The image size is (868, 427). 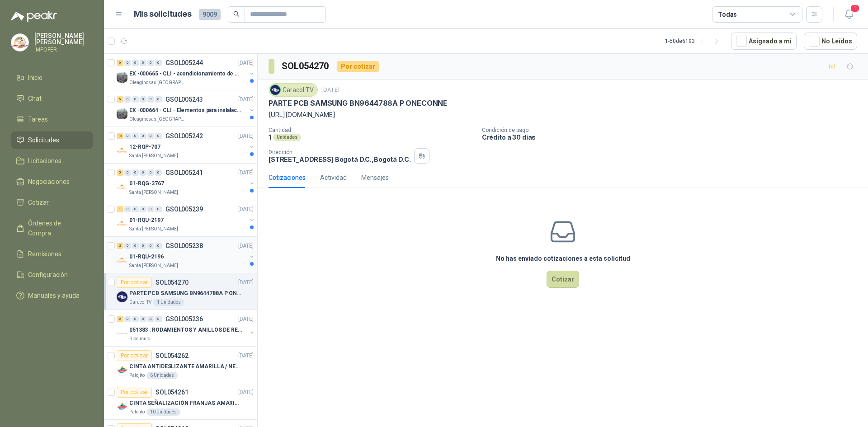 I want to click on p: 01-RQU-2196, so click(x=146, y=257).